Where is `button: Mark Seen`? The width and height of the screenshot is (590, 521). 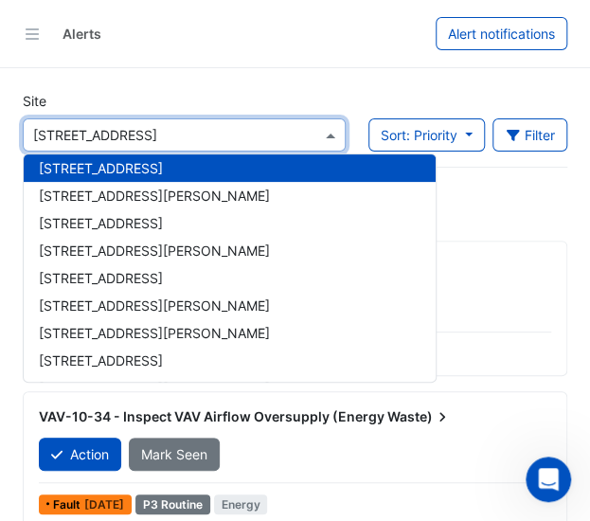
button: Mark Seen is located at coordinates (174, 454).